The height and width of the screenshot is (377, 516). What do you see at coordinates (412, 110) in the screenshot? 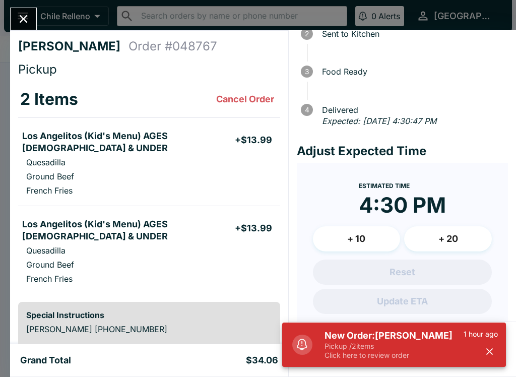
I see `span: Delivered` at bounding box center [412, 110].